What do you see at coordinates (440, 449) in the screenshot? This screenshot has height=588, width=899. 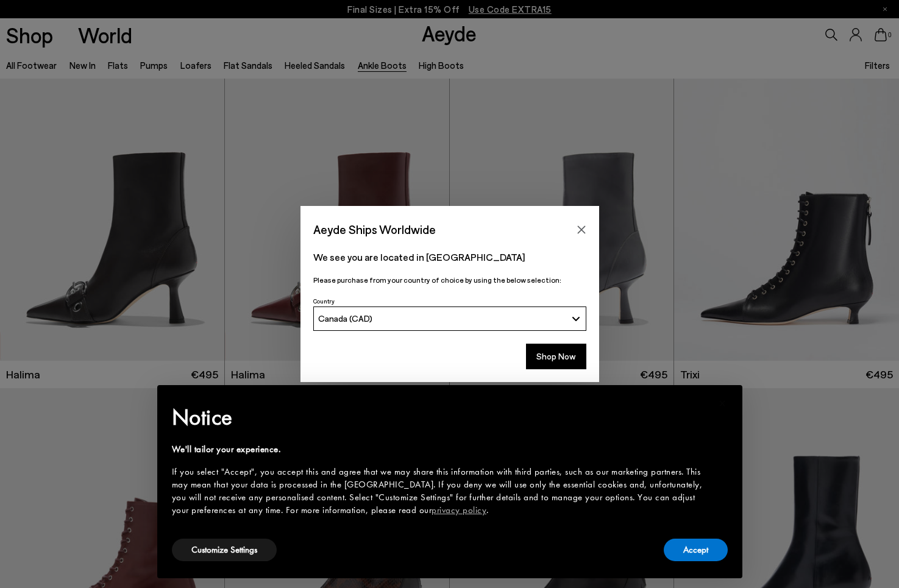 I see `div: We'll tailor your experience.` at bounding box center [440, 449].